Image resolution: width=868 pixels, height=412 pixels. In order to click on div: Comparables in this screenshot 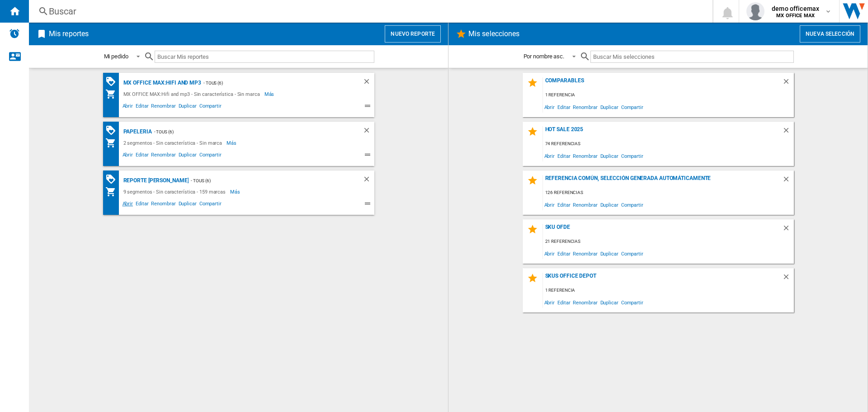, I will do `click(662, 83)`.